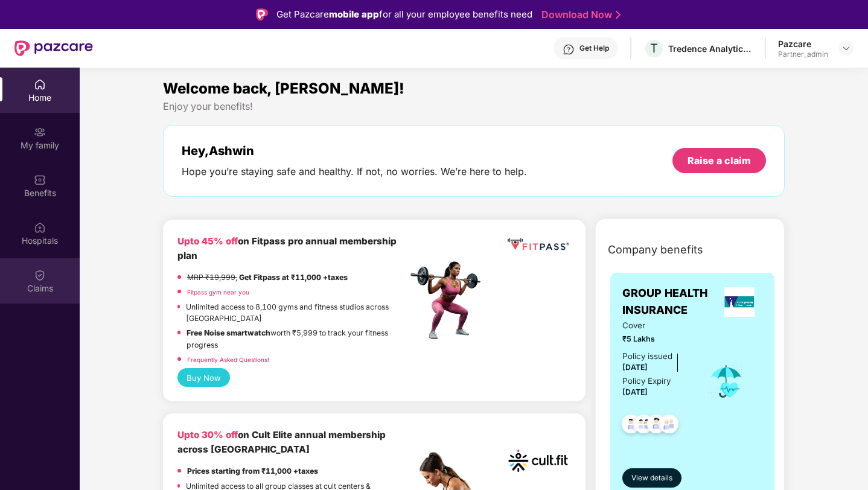  What do you see at coordinates (208, 241) in the screenshot?
I see `b: Upto 45% off` at bounding box center [208, 241].